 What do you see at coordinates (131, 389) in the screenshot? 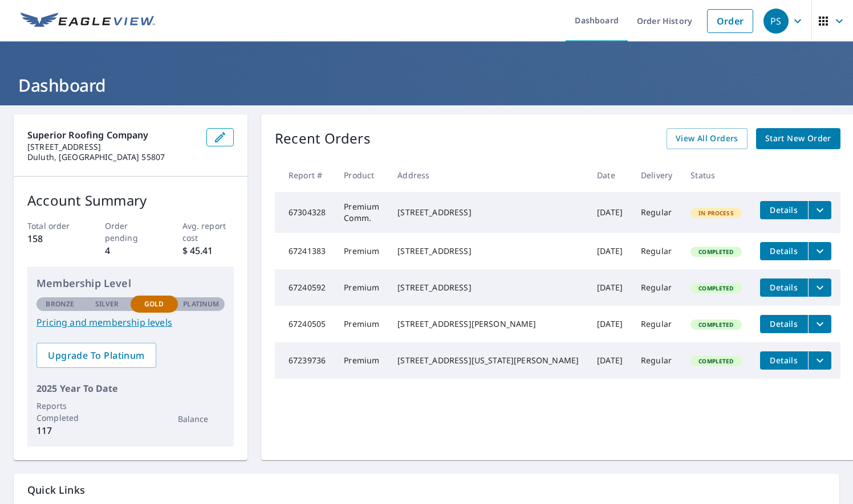
I see `p: 2025 Year To Date` at bounding box center [131, 389].